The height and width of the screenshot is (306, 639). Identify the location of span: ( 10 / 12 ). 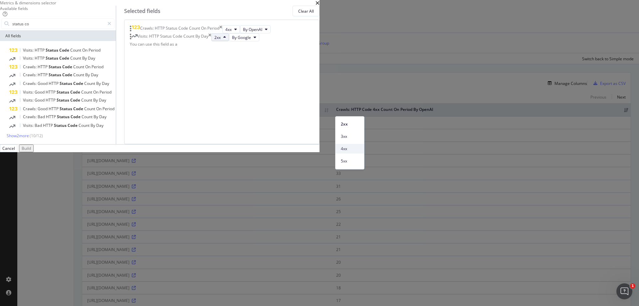
(36, 136).